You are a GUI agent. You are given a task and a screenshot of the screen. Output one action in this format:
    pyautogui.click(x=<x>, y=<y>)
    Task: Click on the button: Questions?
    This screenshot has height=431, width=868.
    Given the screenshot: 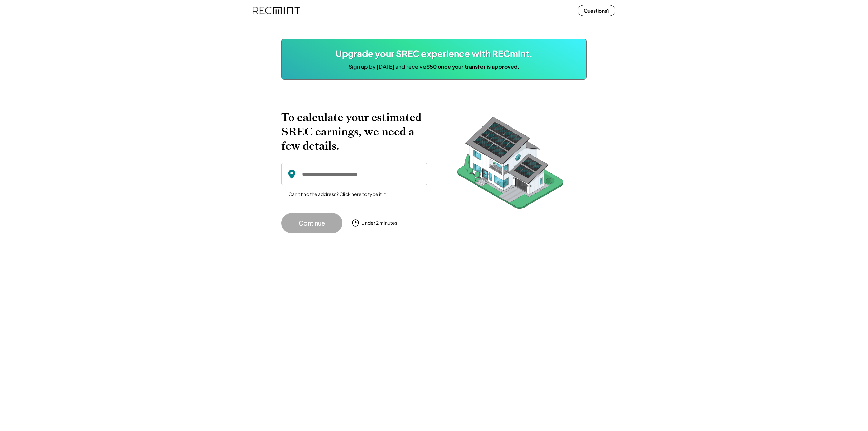 What is the action you would take?
    pyautogui.click(x=596, y=11)
    